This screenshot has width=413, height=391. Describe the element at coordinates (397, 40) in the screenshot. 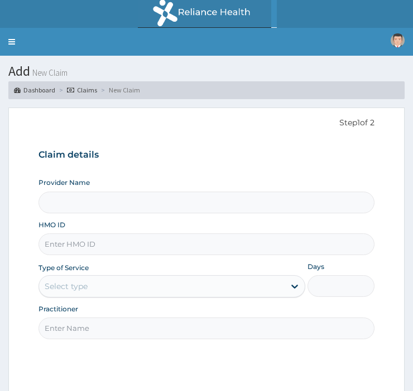

I see `img: User Image` at that location.